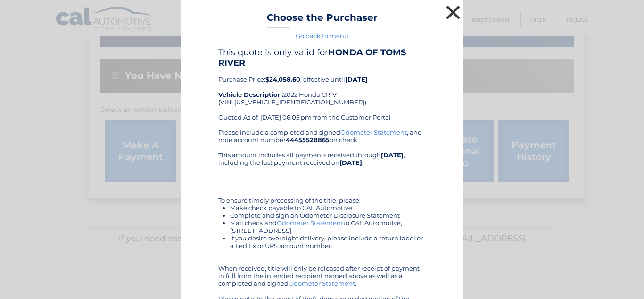 The width and height of the screenshot is (644, 299). What do you see at coordinates (307, 140) in the screenshot?
I see `b: 44455528865` at bounding box center [307, 140].